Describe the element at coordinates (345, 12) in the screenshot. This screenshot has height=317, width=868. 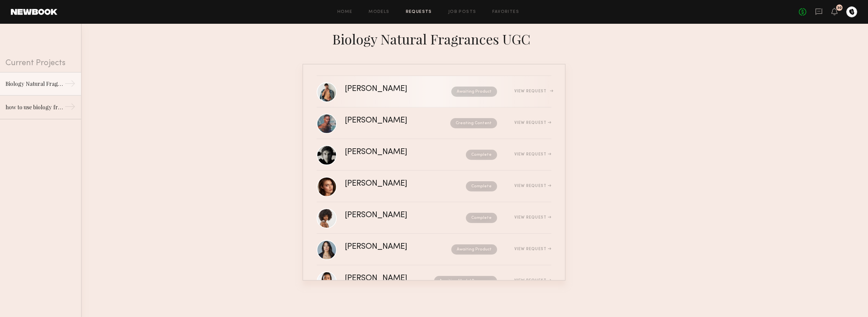
I see `a: Home` at that location.